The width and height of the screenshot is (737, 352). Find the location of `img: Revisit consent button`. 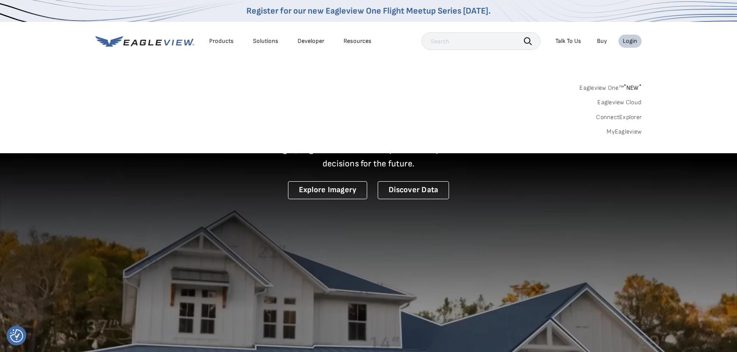

img: Revisit consent button is located at coordinates (17, 336).